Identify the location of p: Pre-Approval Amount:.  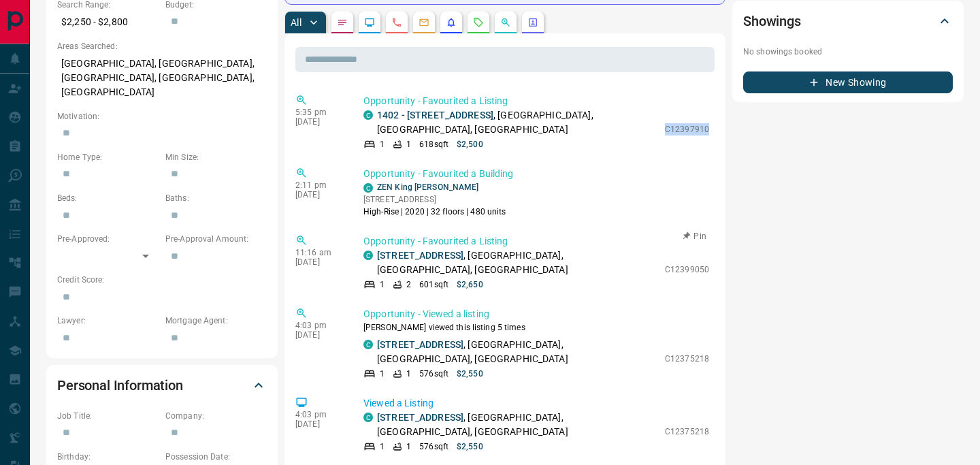
(216, 239).